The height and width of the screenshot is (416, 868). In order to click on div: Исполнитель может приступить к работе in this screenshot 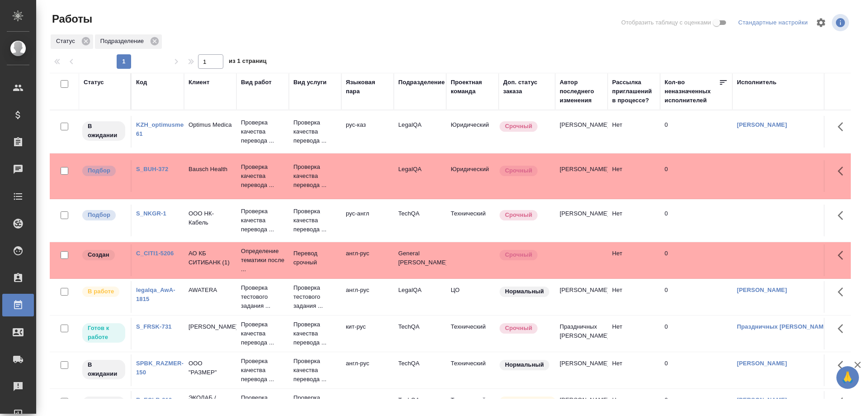, I will do `click(104, 333)`.